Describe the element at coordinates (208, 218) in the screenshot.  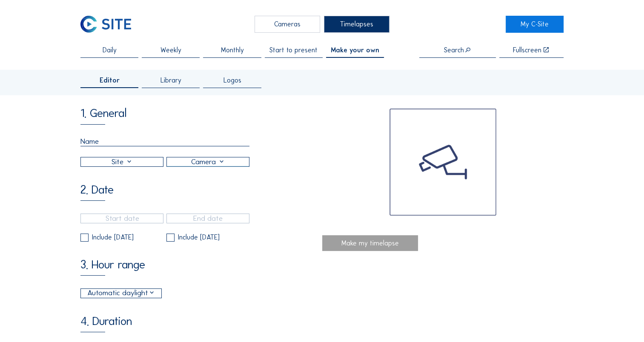
I see `input: End date` at that location.